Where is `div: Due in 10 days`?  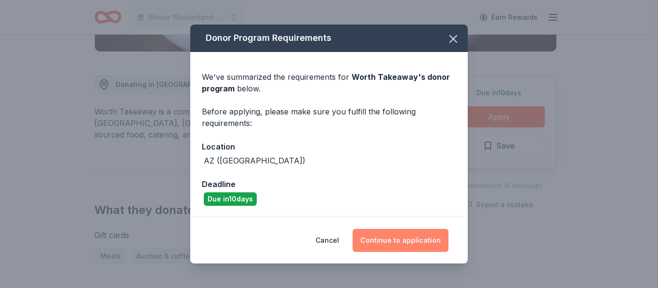 div: Due in 10 days is located at coordinates (230, 199).